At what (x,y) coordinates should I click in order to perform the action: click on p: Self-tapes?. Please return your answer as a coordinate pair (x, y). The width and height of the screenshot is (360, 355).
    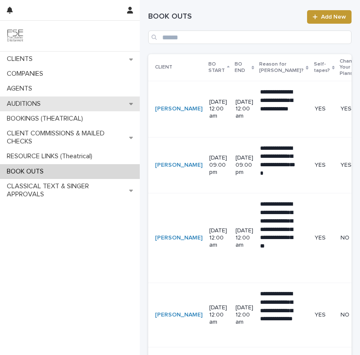
    Looking at the image, I should click on (322, 67).